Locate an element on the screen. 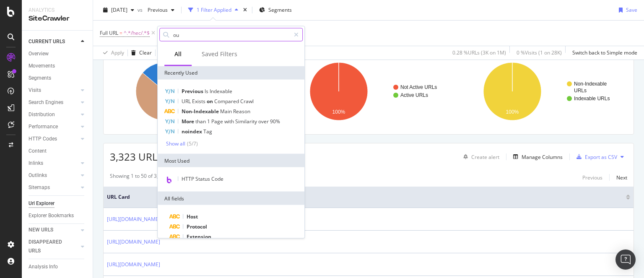 This screenshot has width=644, height=278. text: 100% is located at coordinates (339, 112).